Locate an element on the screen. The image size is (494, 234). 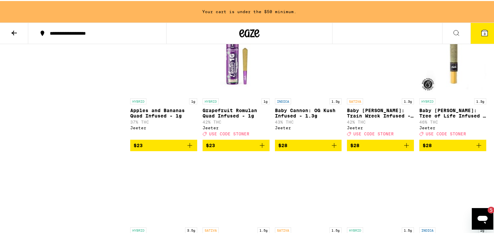
p: Apples and Bananas Quad Infused - 1g is located at coordinates (164, 112).